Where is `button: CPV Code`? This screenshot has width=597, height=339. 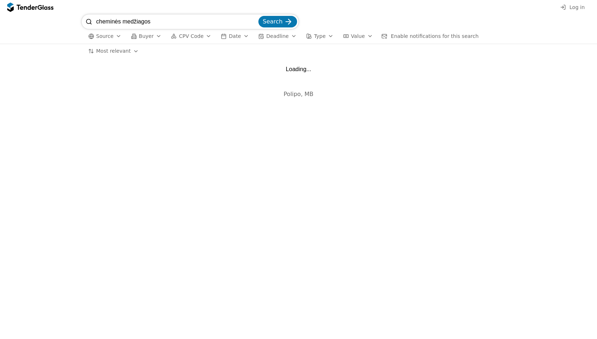
button: CPV Code is located at coordinates (191, 36).